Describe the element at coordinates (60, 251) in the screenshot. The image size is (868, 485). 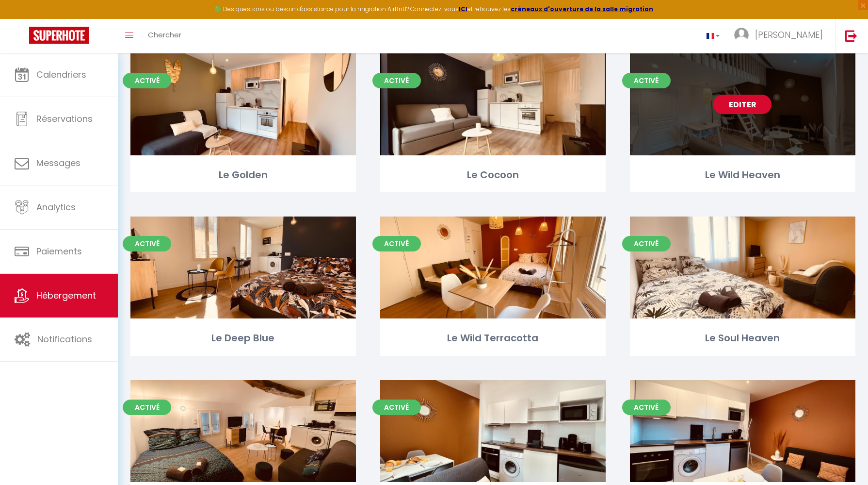
I see `span: Paiements` at that location.